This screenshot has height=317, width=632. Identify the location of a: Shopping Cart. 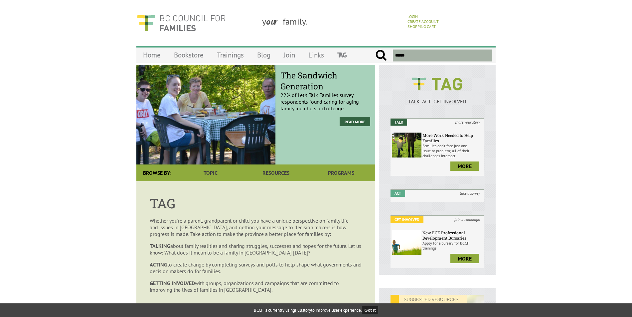
(422, 26).